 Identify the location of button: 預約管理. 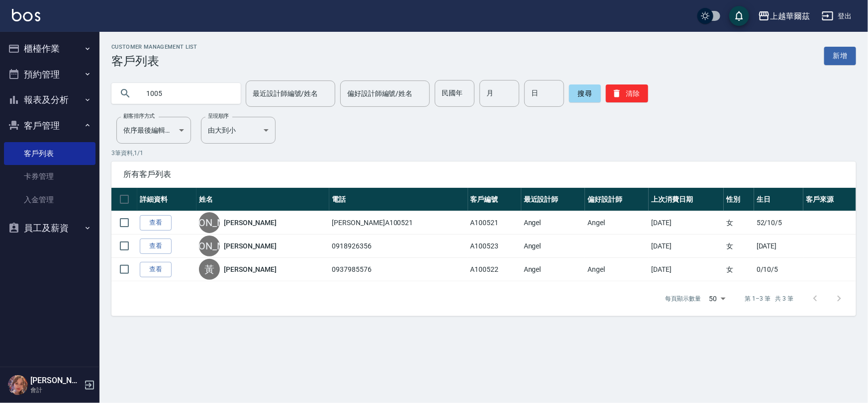
(50, 75).